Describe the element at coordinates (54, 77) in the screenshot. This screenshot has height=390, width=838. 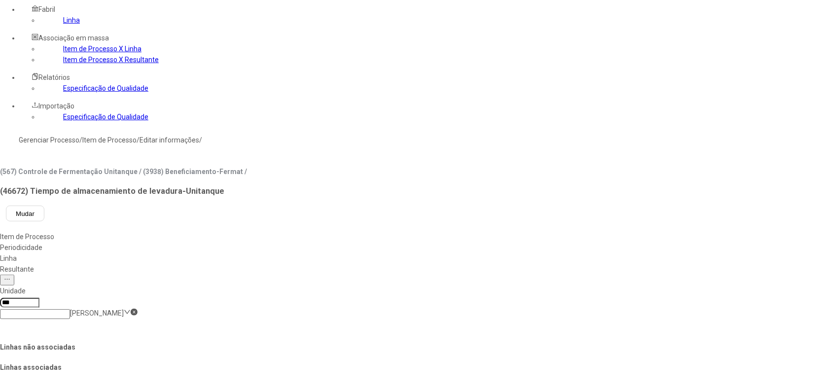
I see `span: Relatórios` at that location.